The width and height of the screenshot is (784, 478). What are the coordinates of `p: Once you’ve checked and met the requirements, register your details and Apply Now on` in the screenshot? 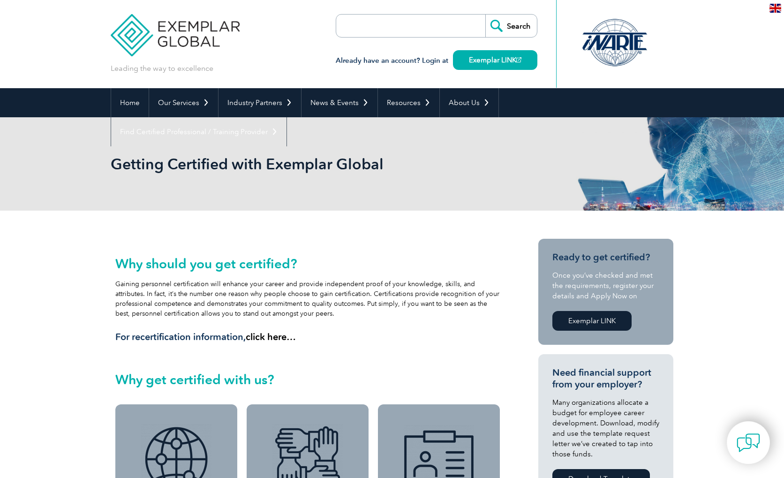 It's located at (606, 286).